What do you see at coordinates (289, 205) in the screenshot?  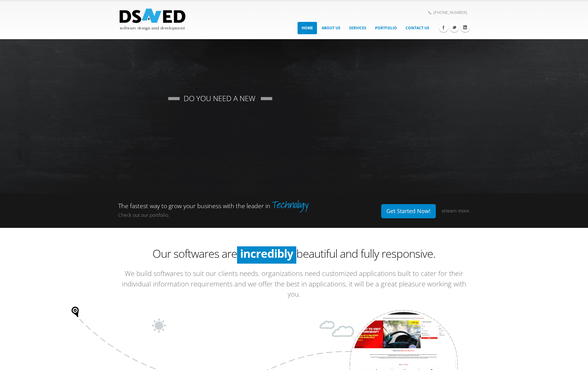 I see `em: Technology` at bounding box center [289, 205].